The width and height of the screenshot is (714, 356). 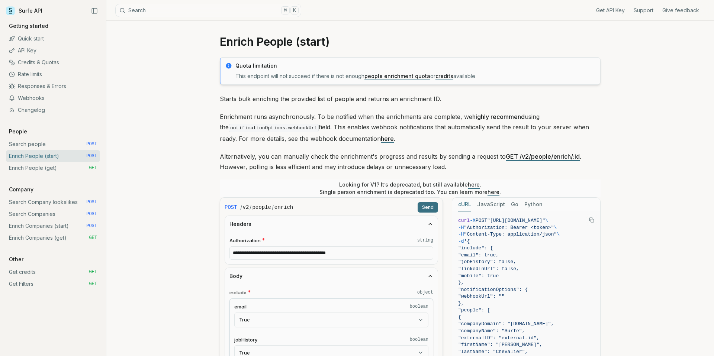 I want to click on a: Webhooks, so click(x=53, y=98).